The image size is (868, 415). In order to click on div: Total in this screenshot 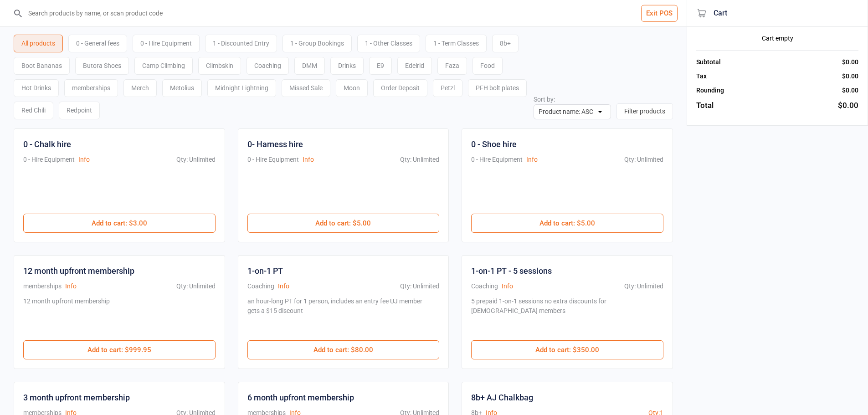, I will do `click(705, 106)`.